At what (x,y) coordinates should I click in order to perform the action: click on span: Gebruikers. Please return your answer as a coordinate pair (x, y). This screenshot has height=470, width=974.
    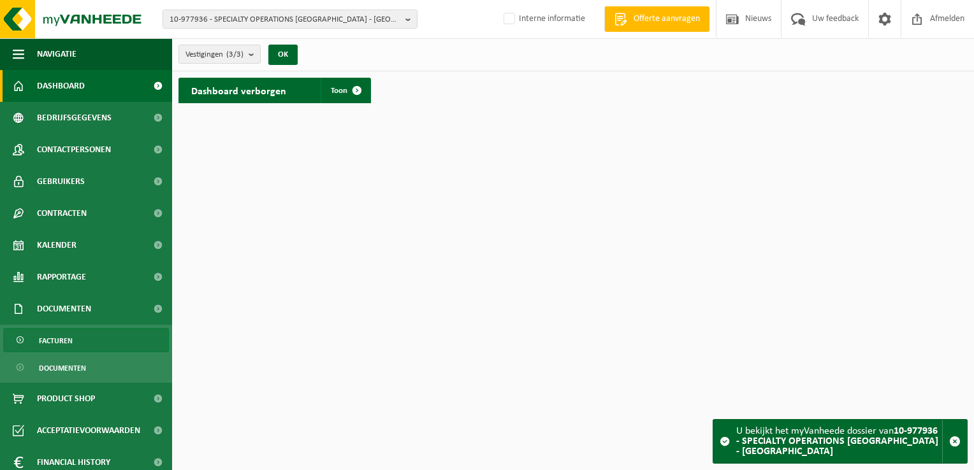
    Looking at the image, I should click on (61, 182).